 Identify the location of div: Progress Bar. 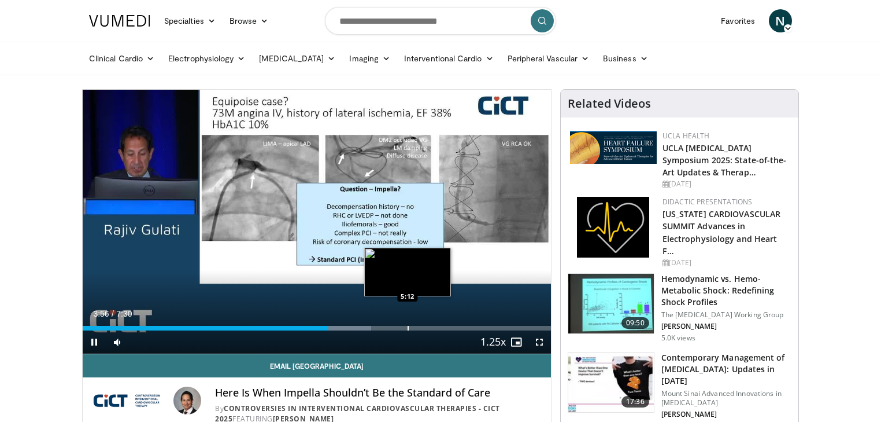
(317, 328).